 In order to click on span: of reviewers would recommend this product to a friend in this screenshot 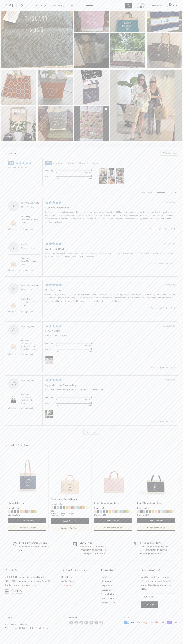, I will do `click(76, 163)`.